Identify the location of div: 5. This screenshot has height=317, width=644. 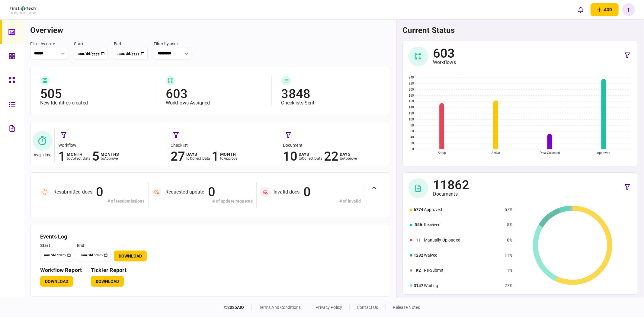
(96, 156).